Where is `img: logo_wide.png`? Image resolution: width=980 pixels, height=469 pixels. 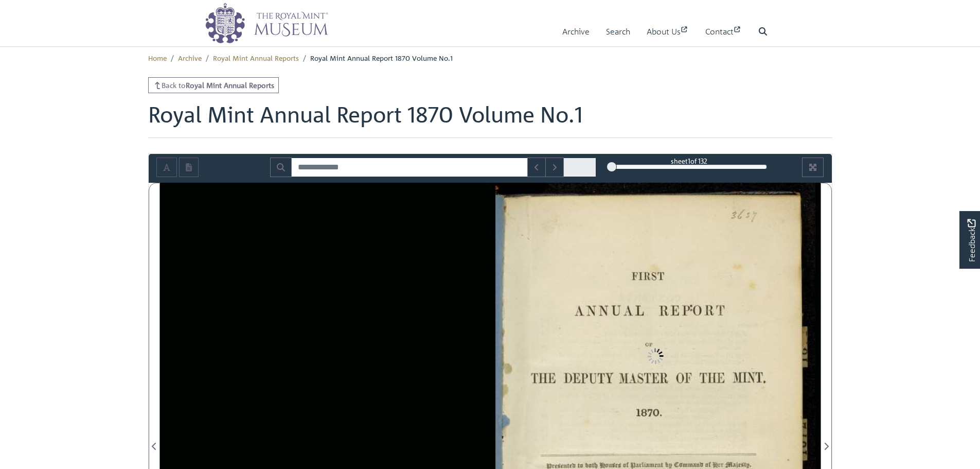
img: logo_wide.png is located at coordinates (266, 23).